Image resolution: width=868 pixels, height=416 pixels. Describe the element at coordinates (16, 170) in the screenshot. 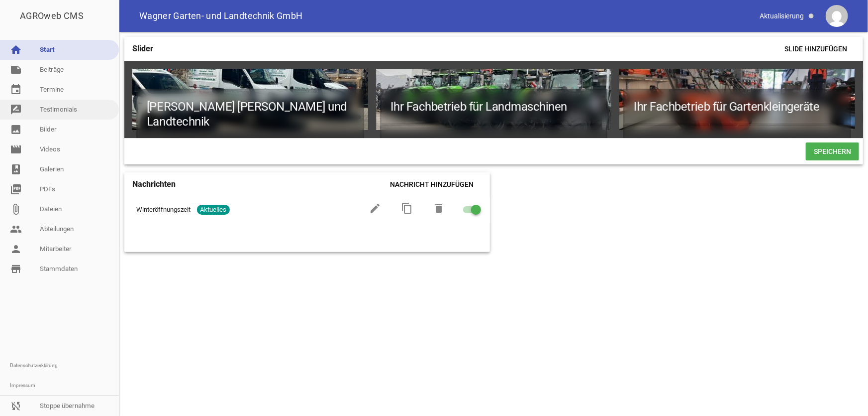

I see `i: photo_album` at that location.